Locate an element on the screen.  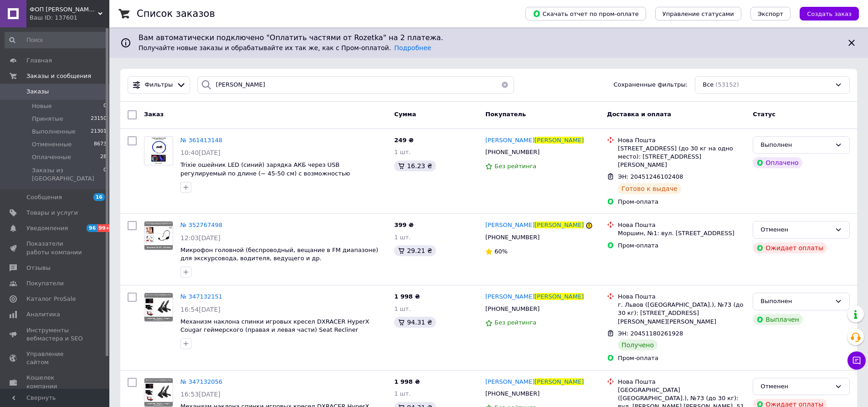
a: № 347132151 is located at coordinates (201, 296).